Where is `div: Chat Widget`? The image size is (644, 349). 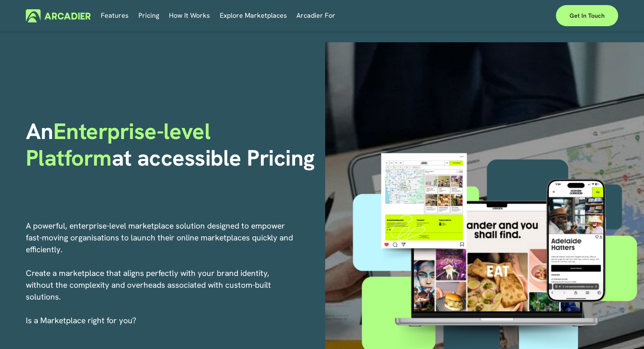
div: Chat Widget is located at coordinates (623, 329).